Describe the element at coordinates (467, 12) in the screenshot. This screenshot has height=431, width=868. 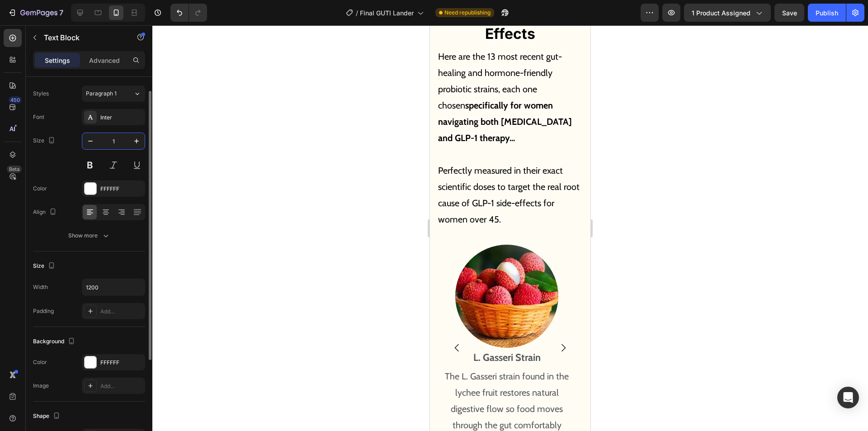
I see `span: Need republishing` at that location.